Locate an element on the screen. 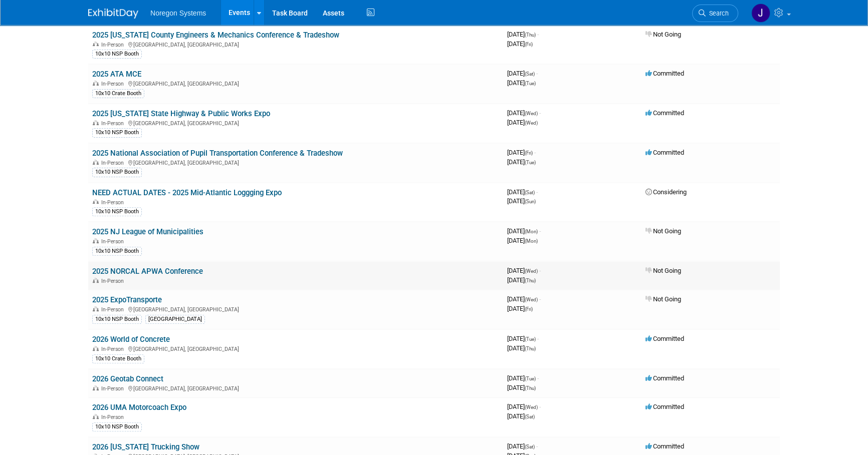  a: 2025 NJ League of Municipalities is located at coordinates (148, 232).